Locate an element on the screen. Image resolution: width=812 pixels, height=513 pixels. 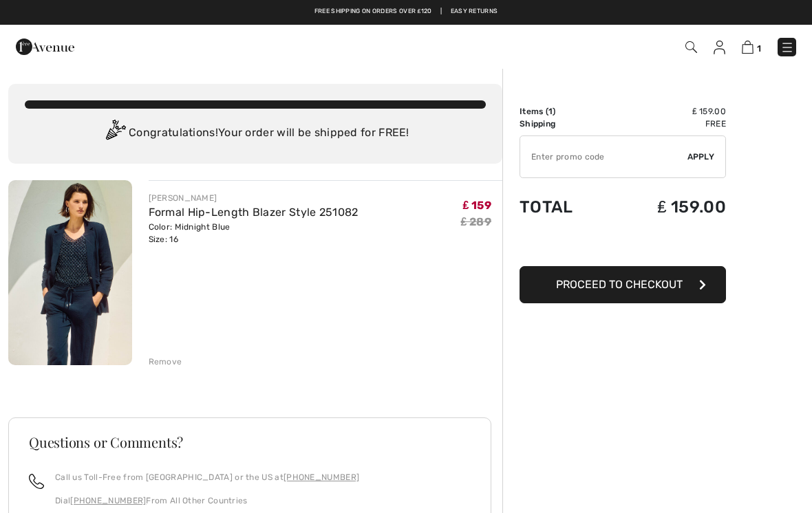
s: ₤ 289 is located at coordinates (476, 221).